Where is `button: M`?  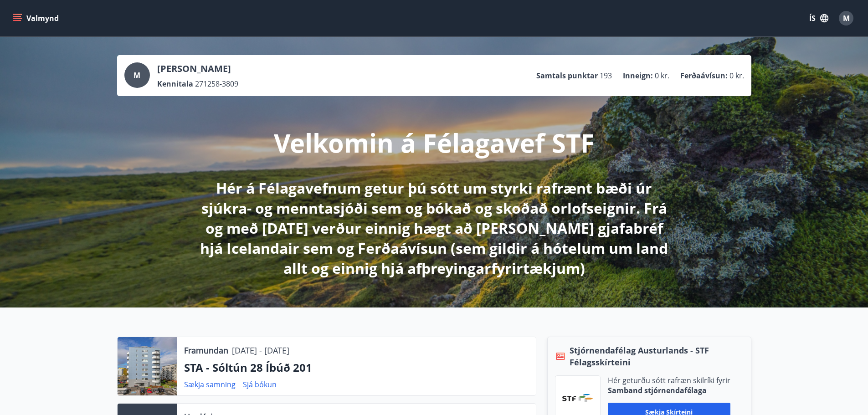
button: M is located at coordinates (846, 18).